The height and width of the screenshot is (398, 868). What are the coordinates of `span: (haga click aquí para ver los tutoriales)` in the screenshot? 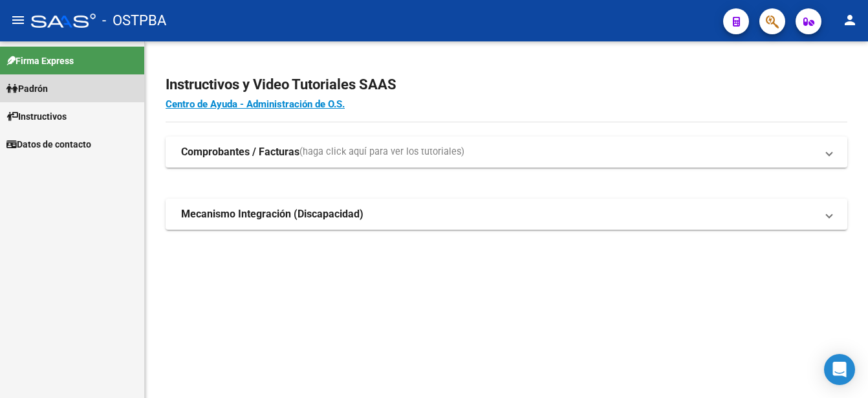 It's located at (382, 152).